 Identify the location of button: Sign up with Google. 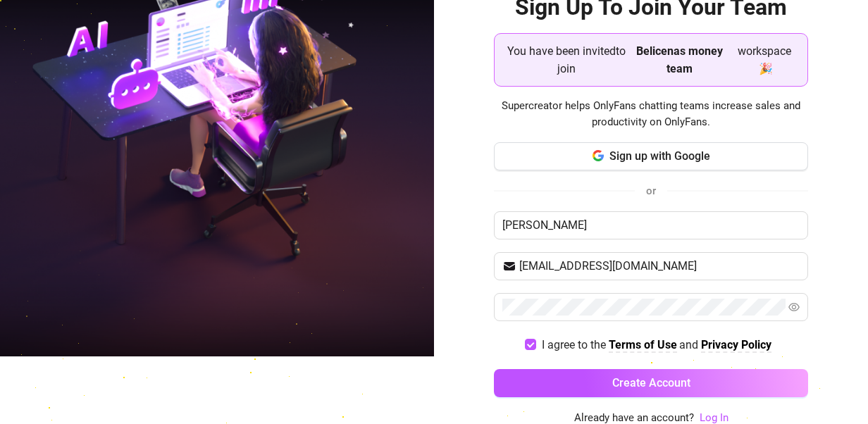
(651, 156).